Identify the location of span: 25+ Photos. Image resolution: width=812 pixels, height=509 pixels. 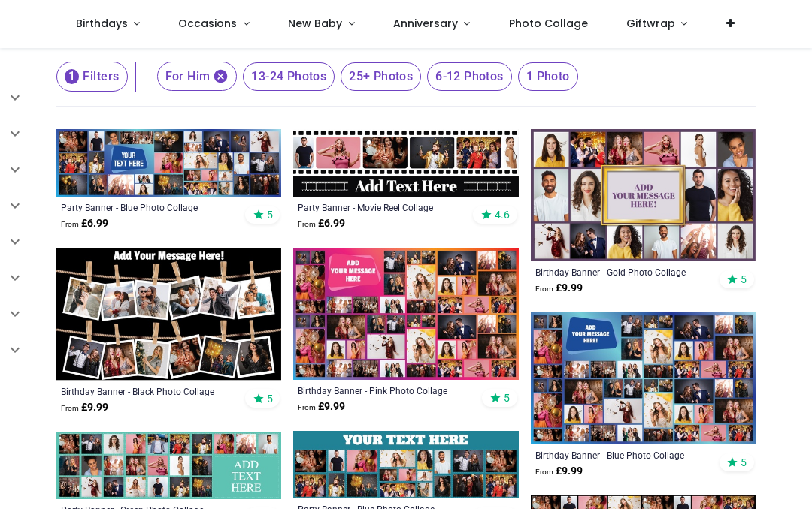
(380, 77).